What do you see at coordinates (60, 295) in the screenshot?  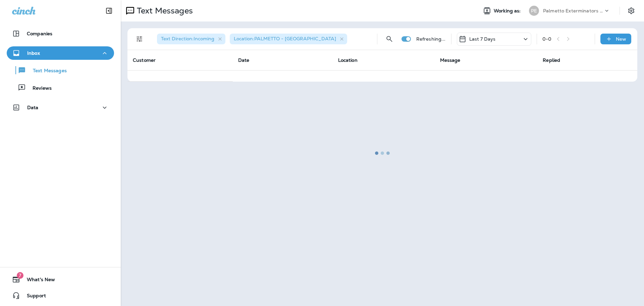 I see `button: Support` at bounding box center [60, 295].